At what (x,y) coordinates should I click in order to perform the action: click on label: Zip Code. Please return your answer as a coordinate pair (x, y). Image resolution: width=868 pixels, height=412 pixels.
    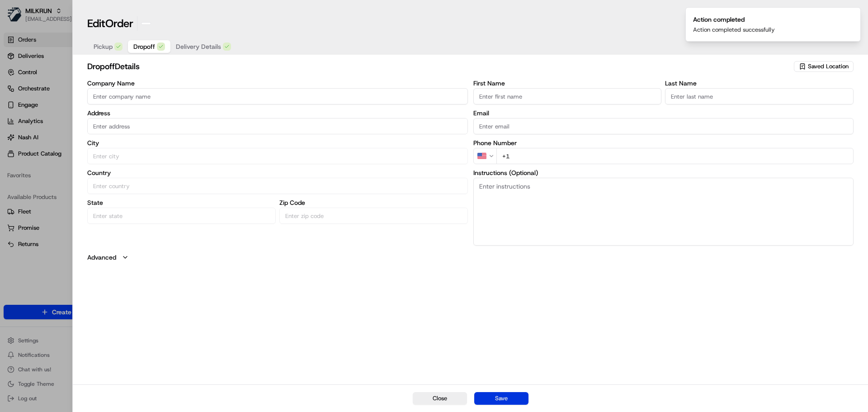
    Looking at the image, I should click on (373, 203).